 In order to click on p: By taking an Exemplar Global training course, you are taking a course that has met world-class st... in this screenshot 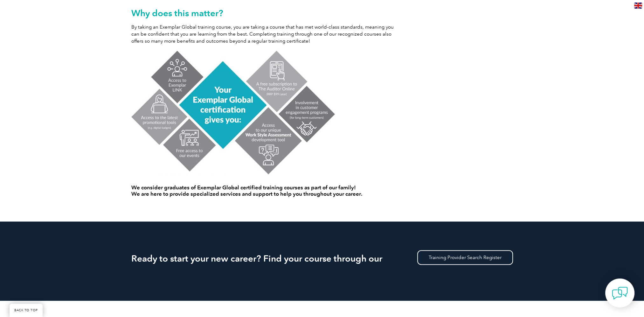, I will do `click(265, 34)`.